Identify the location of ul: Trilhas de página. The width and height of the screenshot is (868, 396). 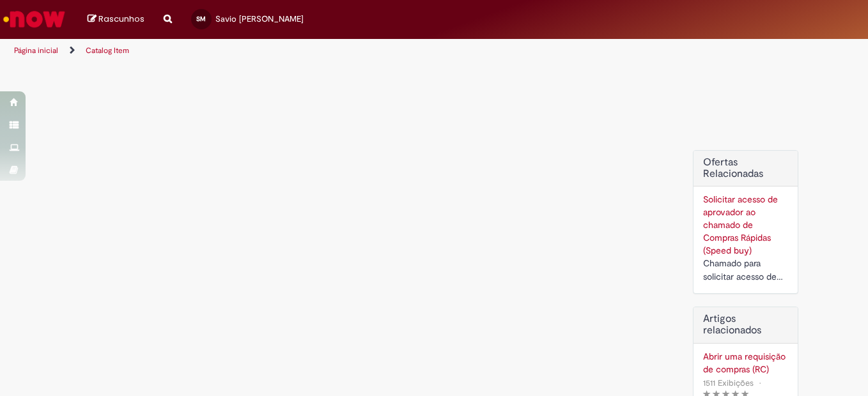
(289, 51).